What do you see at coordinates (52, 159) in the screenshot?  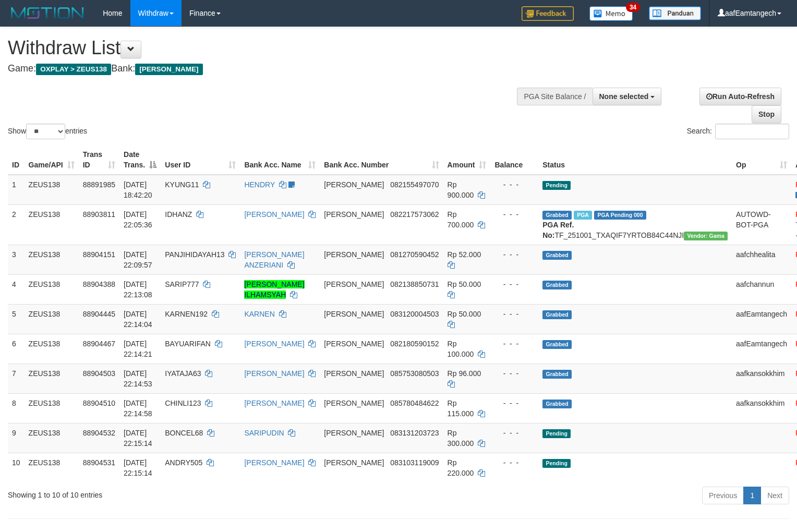 I see `th: Game/API: activate to sort column ascending` at bounding box center [52, 159].